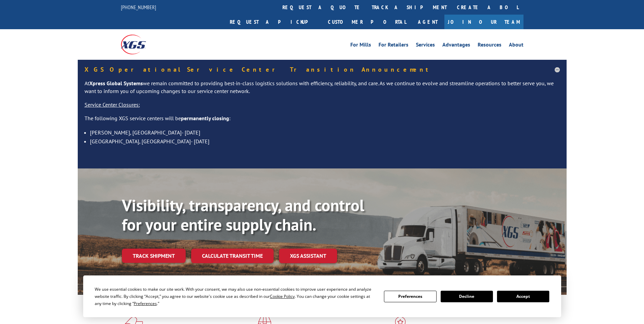 Image resolution: width=644 pixels, height=324 pixels. I want to click on button: Preferences, so click(410, 296).